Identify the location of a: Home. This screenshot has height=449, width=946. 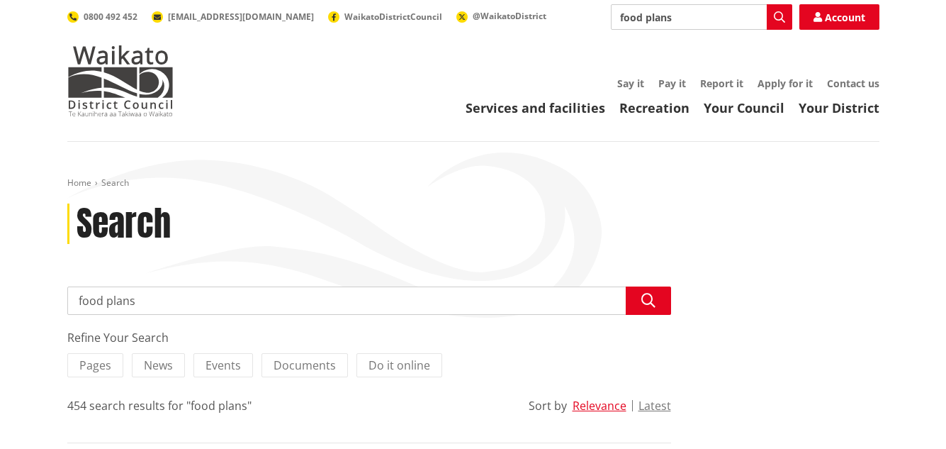
(79, 182).